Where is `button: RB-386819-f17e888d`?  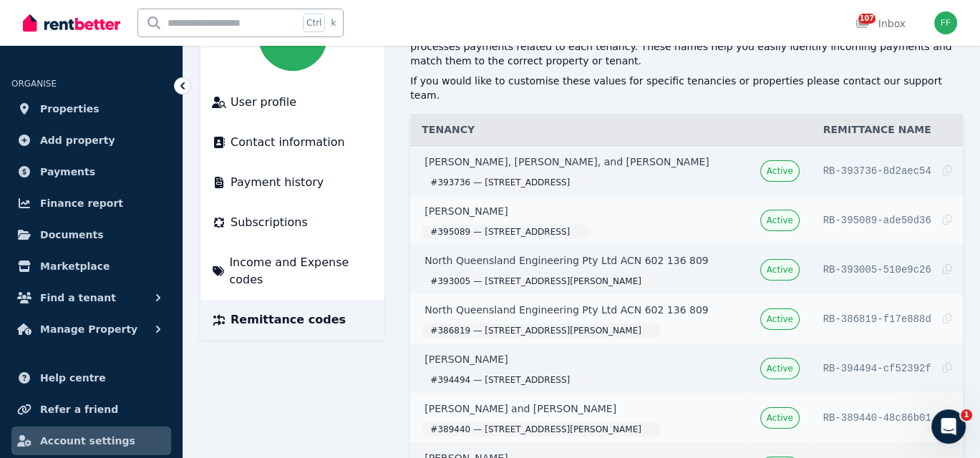 button: RB-386819-f17e888d is located at coordinates (887, 318).